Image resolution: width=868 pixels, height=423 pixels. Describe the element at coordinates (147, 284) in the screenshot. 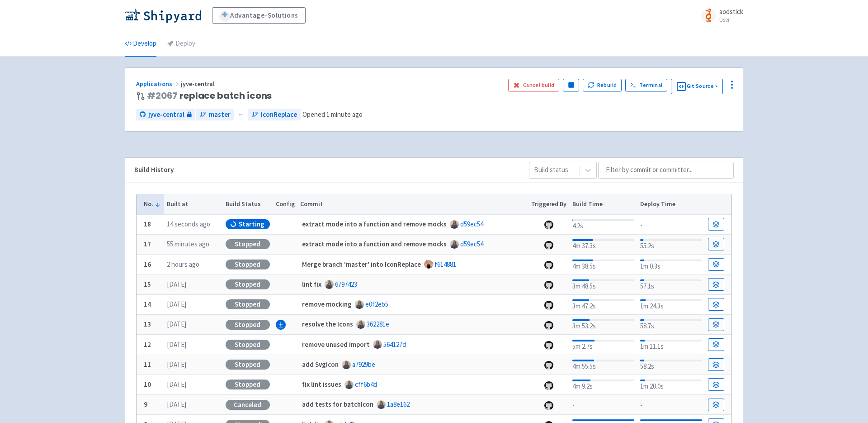

I see `b: 15` at that location.